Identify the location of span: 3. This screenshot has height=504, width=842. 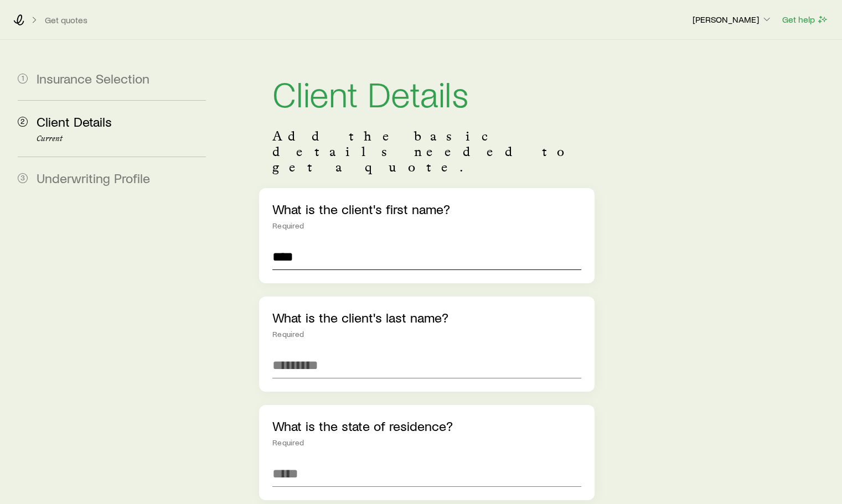
(23, 178).